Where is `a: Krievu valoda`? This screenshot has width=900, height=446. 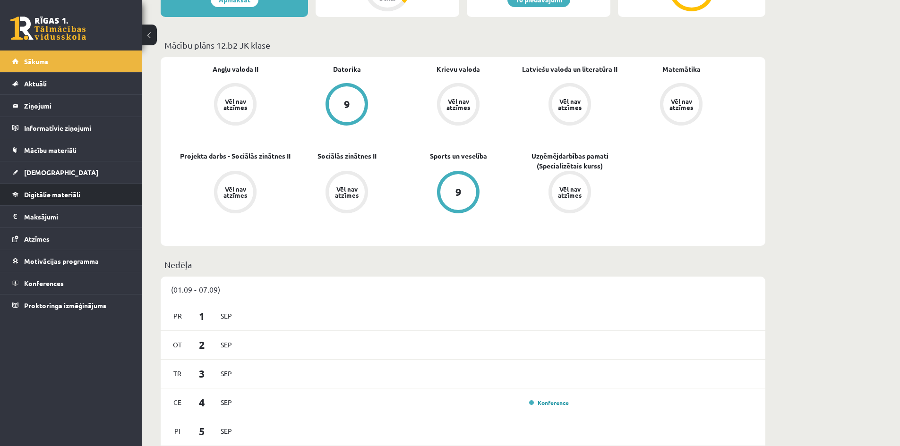 a: Krievu valoda is located at coordinates (458, 69).